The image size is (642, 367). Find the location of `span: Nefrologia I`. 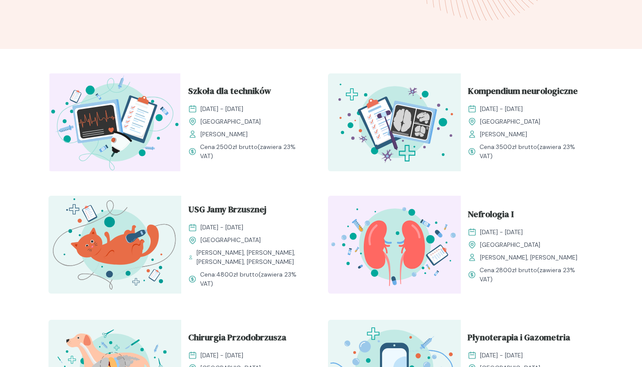

span: Nefrologia I is located at coordinates (490, 216).